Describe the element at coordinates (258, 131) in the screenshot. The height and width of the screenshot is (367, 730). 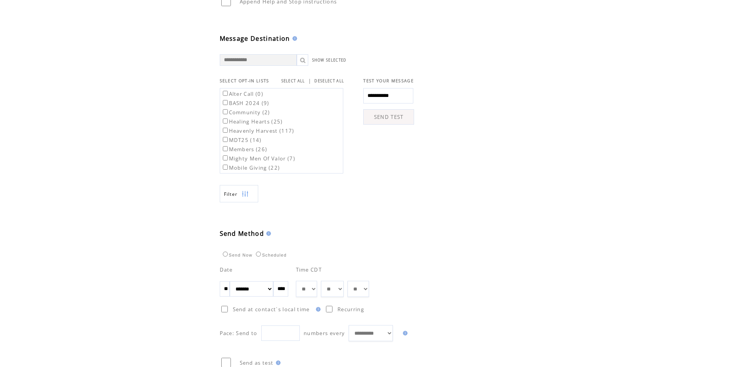
I see `label: Heavenly Harvest (117)` at that location.